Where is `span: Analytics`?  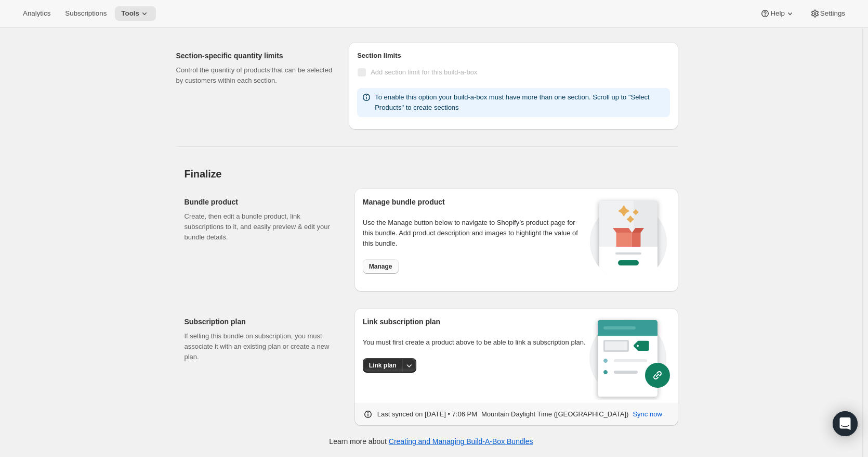 span: Analytics is located at coordinates (36, 14).